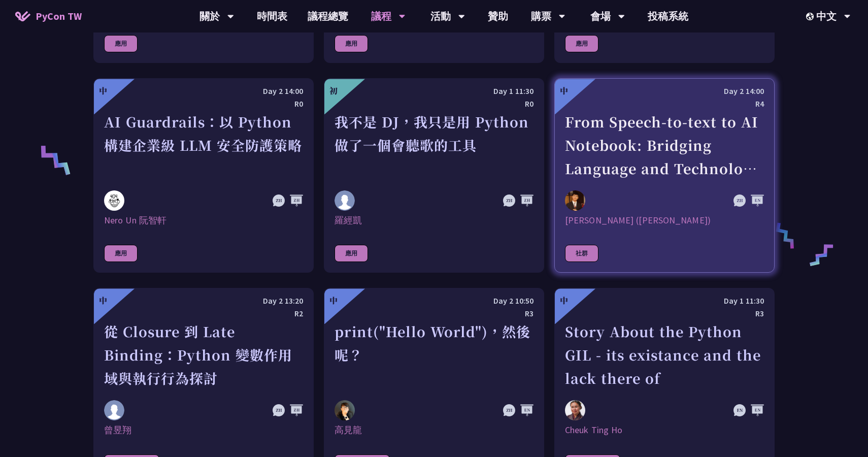 The height and width of the screenshot is (457, 868). I want to click on div: 從 Closure 到 Late Binding：Python 變數作用域與執行行為探討, so click(204, 355).